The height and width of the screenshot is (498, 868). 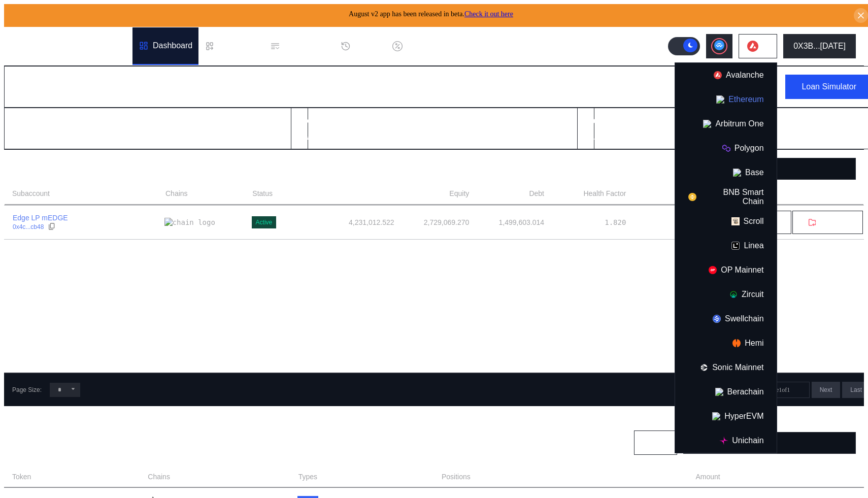 I want to click on td: 1.820, so click(x=586, y=222).